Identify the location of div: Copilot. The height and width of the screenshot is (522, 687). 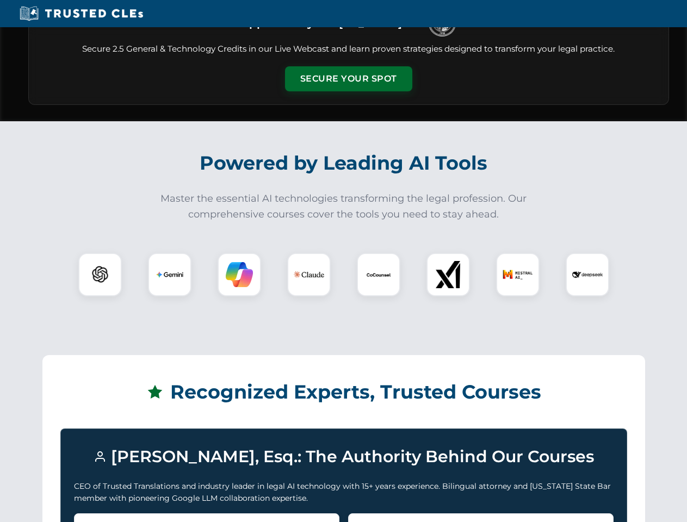
(239, 275).